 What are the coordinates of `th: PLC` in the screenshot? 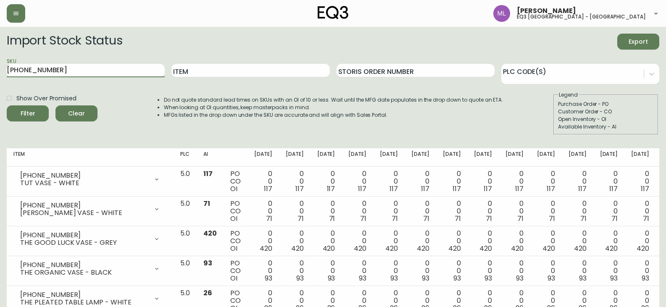 It's located at (185, 158).